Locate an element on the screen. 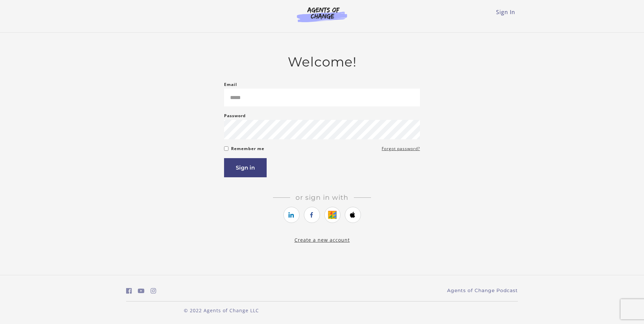  a: Forgot password? is located at coordinates (401, 149).